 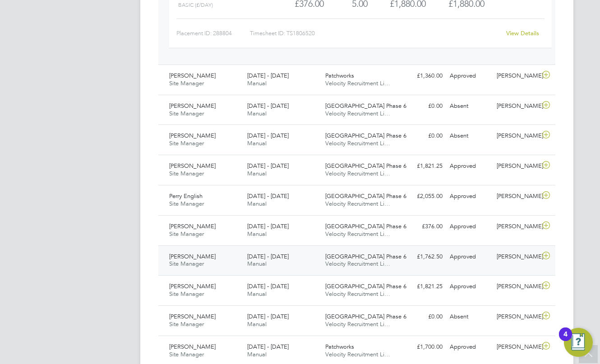 I want to click on button: Open Resource Center, 4 new notifications, so click(x=578, y=342).